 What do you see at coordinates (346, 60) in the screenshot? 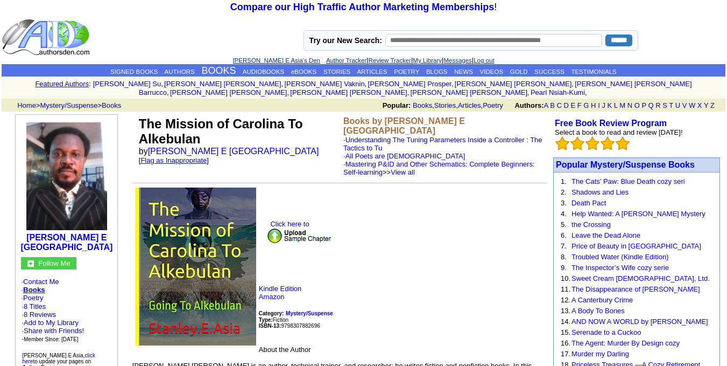
I see `a: Author Tracker` at bounding box center [346, 60].